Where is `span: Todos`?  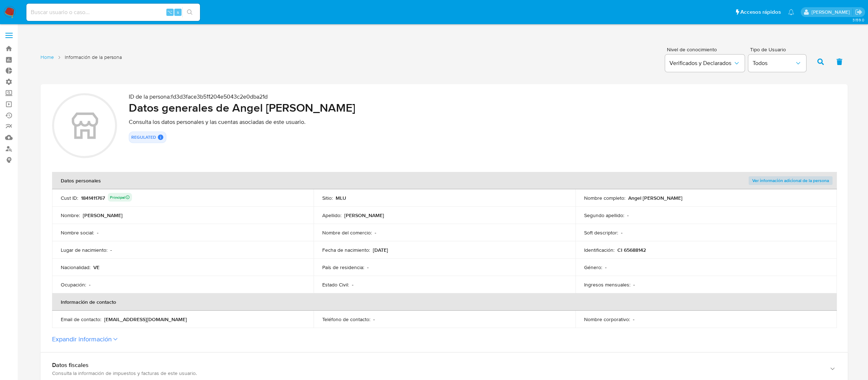
span: Todos is located at coordinates (774, 63).